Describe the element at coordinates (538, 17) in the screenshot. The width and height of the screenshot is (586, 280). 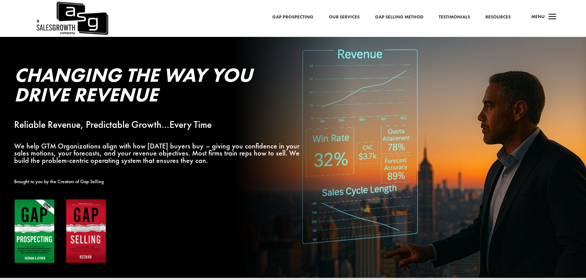
I see `span: Menu` at that location.